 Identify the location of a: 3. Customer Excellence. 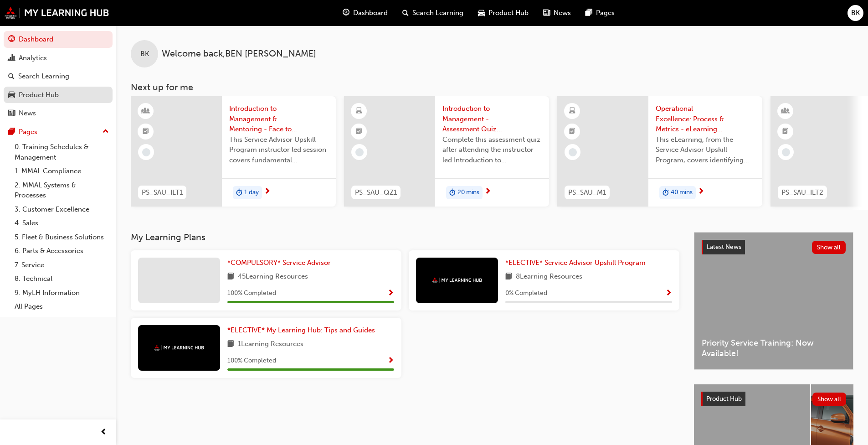
(62, 210).